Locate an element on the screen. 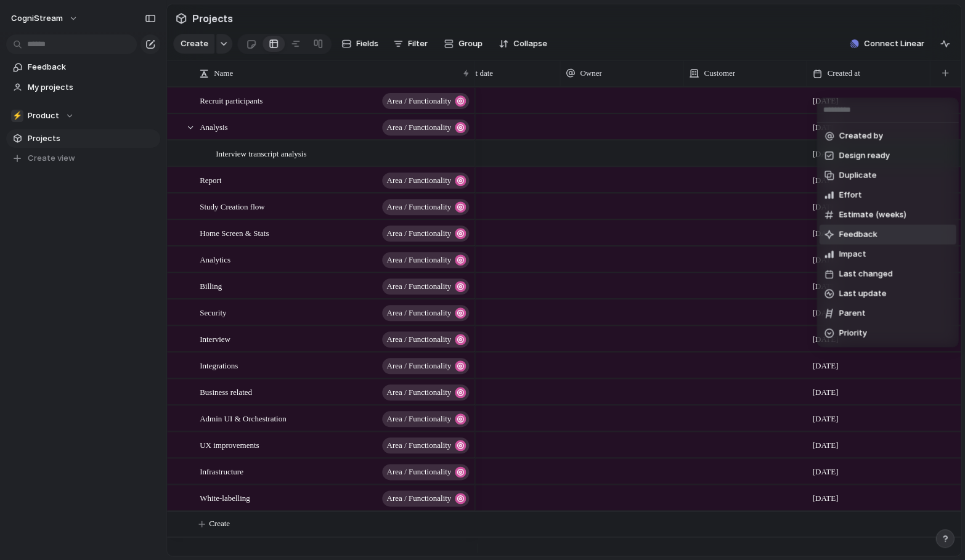 This screenshot has height=560, width=965. span: Impact is located at coordinates (852, 254).